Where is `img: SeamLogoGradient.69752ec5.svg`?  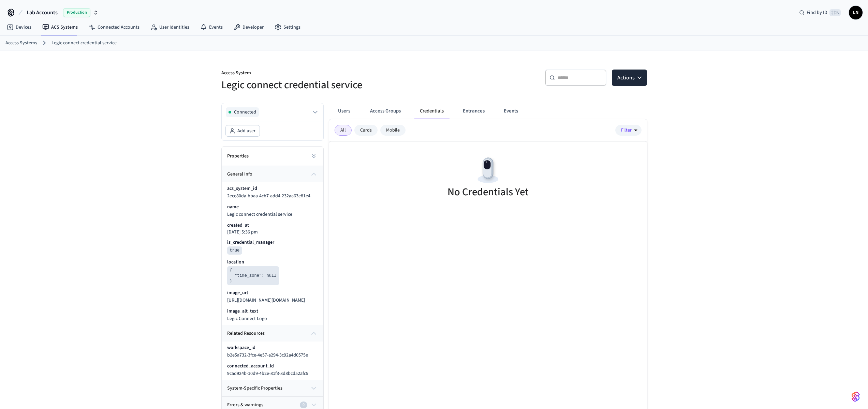 img: SeamLogoGradient.69752ec5.svg is located at coordinates (855, 396).